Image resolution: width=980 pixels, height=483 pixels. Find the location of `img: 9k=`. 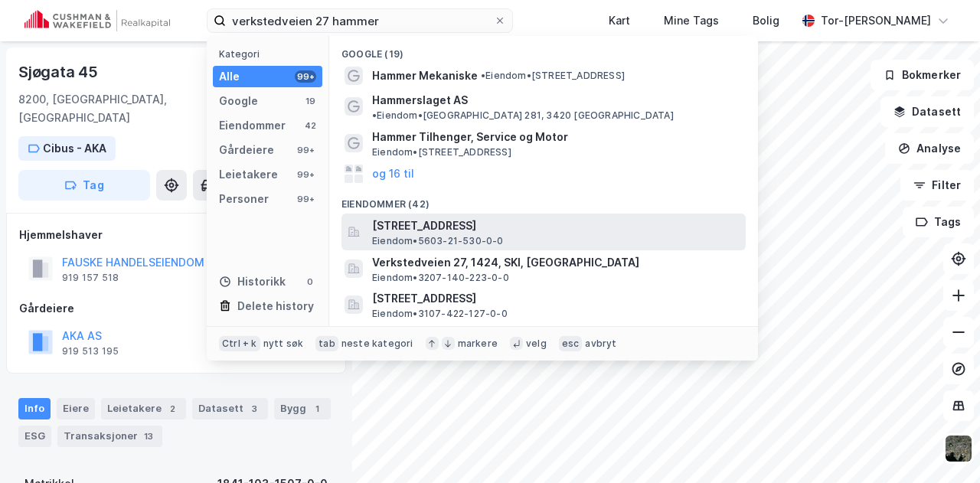

img: 9k= is located at coordinates (959, 449).